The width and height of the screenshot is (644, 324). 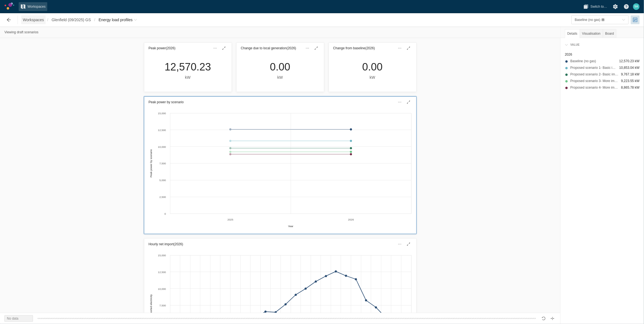 What do you see at coordinates (71, 20) in the screenshot?
I see `a: Glenfield (09/2025) GS` at bounding box center [71, 20].